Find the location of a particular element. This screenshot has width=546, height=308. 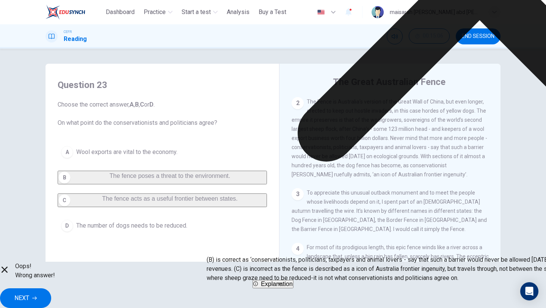

div: B is located at coordinates (64, 177).